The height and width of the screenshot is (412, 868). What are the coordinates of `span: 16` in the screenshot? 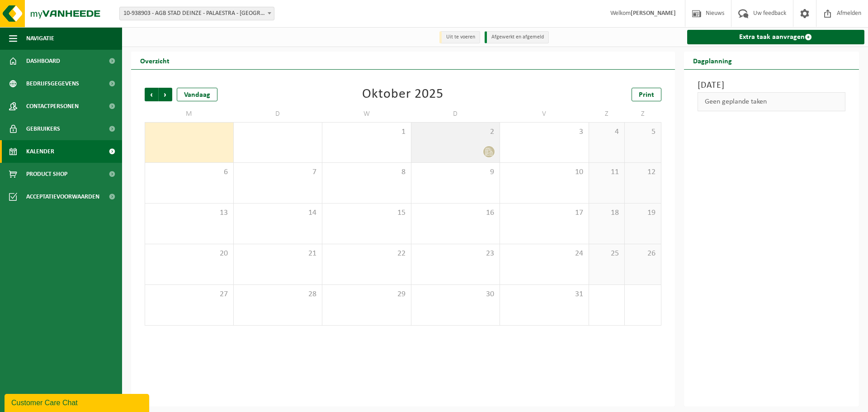 It's located at (456, 213).